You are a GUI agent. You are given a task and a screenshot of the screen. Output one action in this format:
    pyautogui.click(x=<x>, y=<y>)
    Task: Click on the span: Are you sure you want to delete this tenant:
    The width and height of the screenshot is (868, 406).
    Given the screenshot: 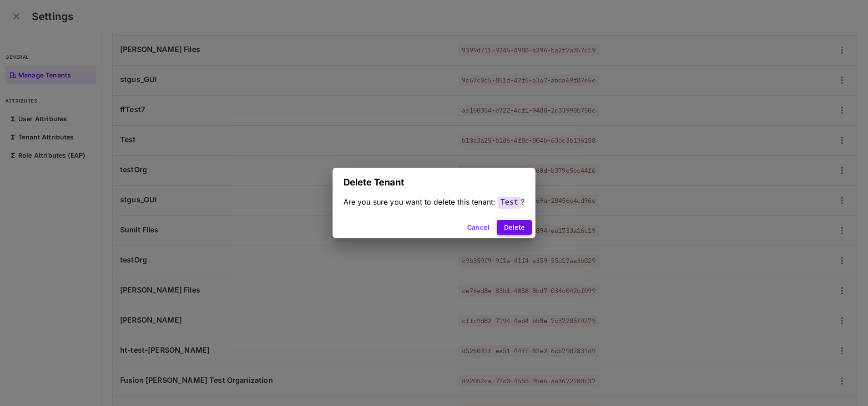 What is the action you would take?
    pyautogui.click(x=420, y=201)
    